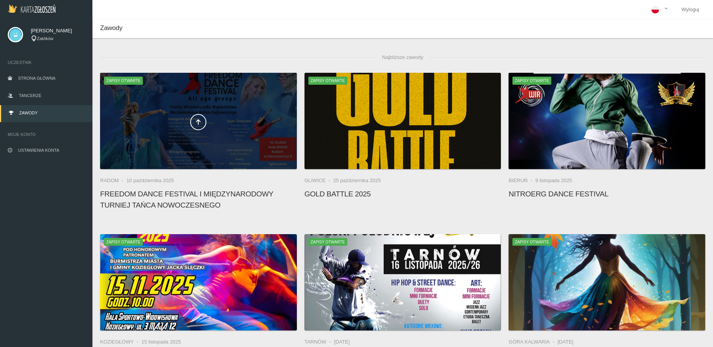  What do you see at coordinates (403, 57) in the screenshot?
I see `span: Najbliższe zawody` at bounding box center [403, 57].